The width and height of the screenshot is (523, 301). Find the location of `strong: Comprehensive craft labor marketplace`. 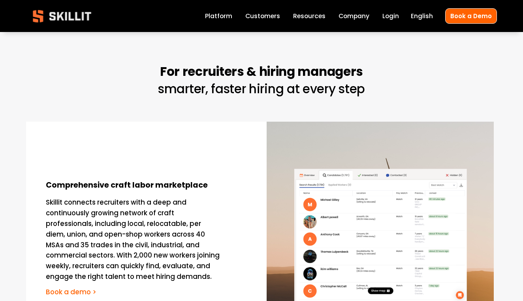

strong: Comprehensive craft labor marketplace is located at coordinates (127, 186).